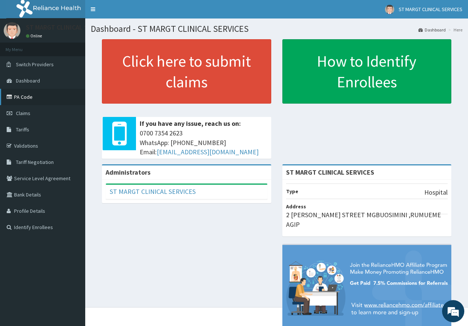  Describe the element at coordinates (432, 30) in the screenshot. I see `a: Dashboard` at that location.